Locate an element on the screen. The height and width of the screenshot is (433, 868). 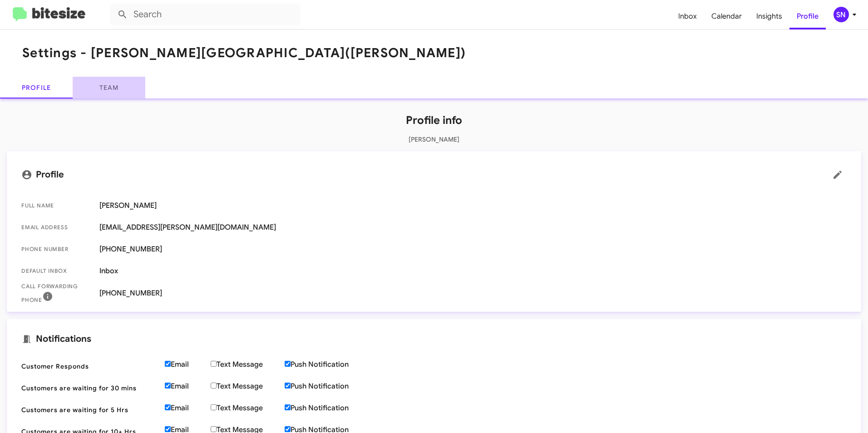
span: Phone number is located at coordinates (57, 249).